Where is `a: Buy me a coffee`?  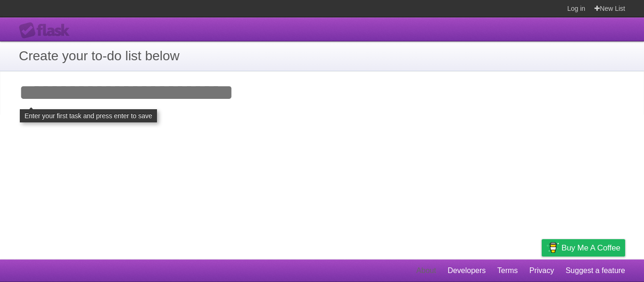
a: Buy me a coffee is located at coordinates (583, 248).